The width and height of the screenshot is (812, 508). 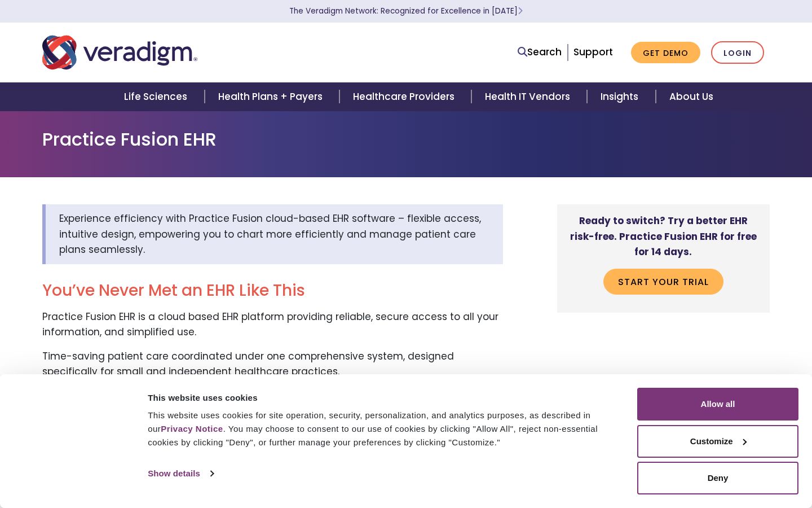 What do you see at coordinates (270, 233) in the screenshot?
I see `span: Experience efficiency with Practice Fusion cloud-based EHR software – flexible access, intuitive ...` at bounding box center [270, 233].